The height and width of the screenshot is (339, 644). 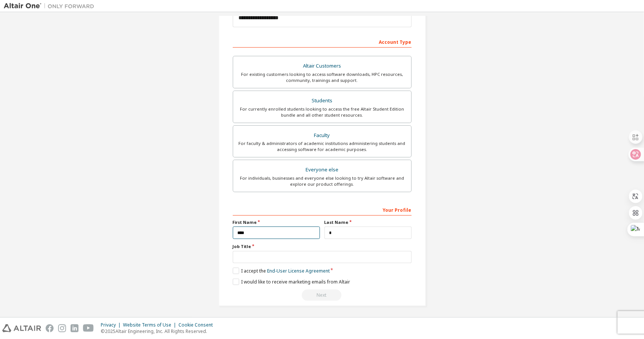 I want to click on div: Everyone else, so click(x=322, y=170).